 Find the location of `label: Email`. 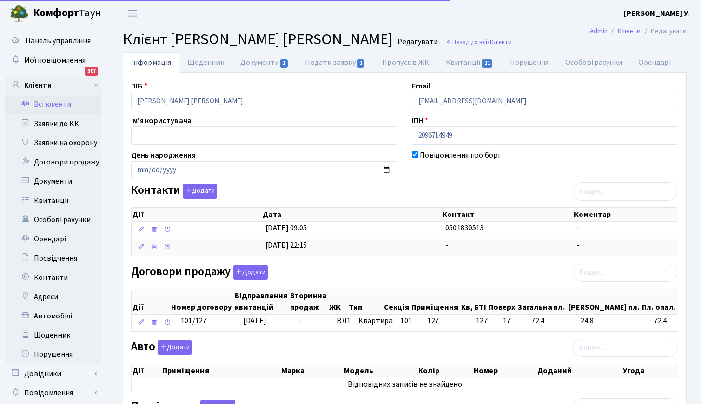

label: Email is located at coordinates (421, 86).